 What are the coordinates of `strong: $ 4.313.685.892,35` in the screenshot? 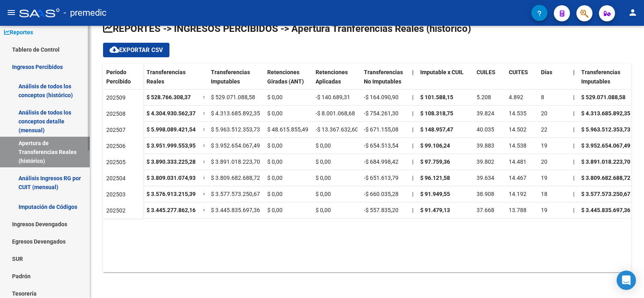 It's located at (606, 113).